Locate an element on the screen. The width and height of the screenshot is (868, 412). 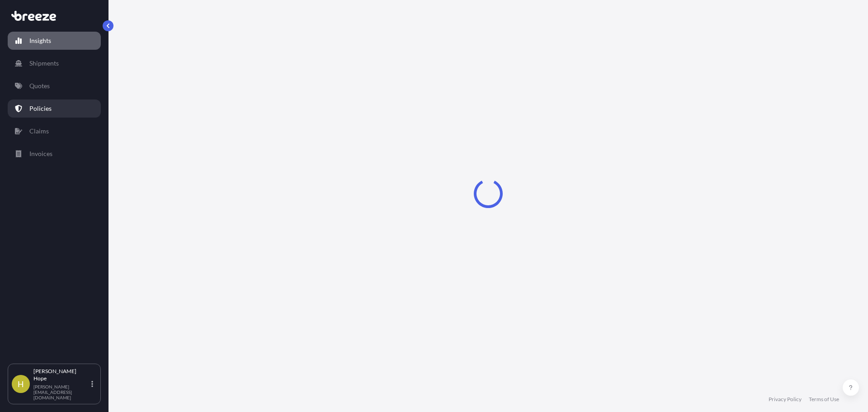
a: Insights is located at coordinates (54, 41).